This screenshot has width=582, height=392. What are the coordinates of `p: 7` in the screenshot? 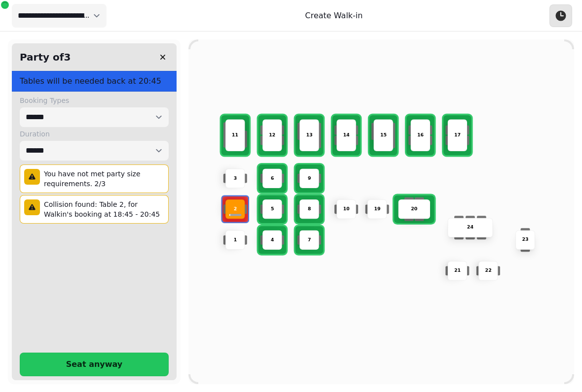 It's located at (309, 240).